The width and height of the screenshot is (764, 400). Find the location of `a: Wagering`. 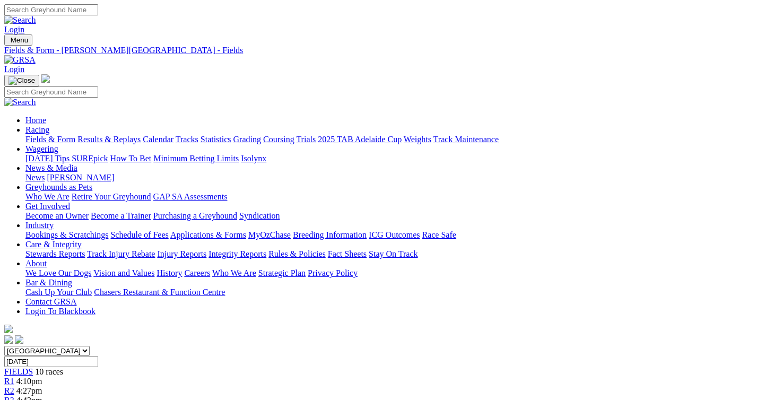

a: Wagering is located at coordinates (42, 148).